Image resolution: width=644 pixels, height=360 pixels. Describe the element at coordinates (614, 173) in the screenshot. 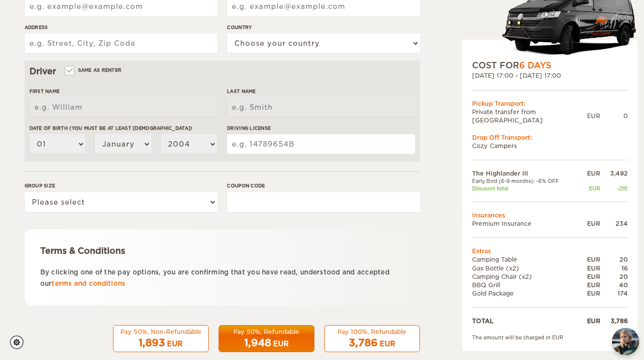

I see `div: 3,492` at that location.